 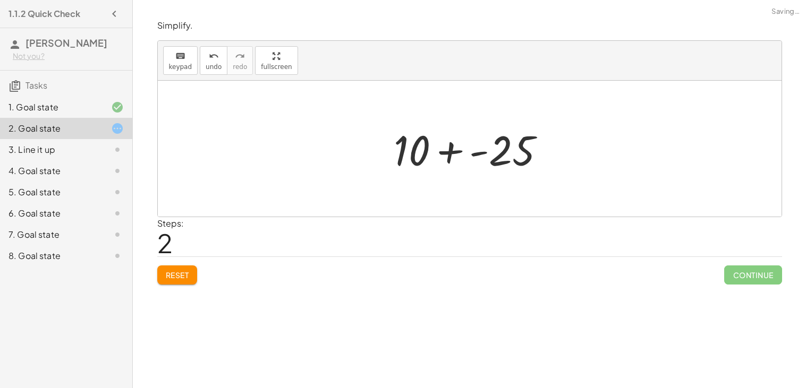 What do you see at coordinates (51, 214) in the screenshot?
I see `div: 6. Goal state` at bounding box center [51, 214].